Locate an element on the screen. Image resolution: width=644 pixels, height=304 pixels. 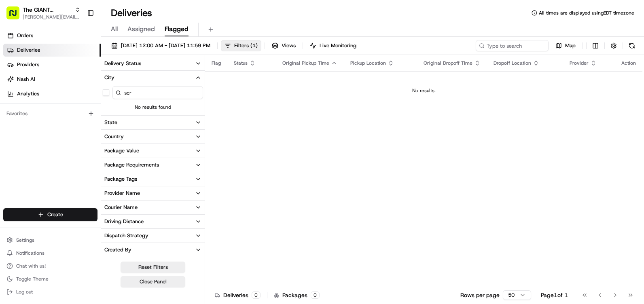
a: 📗Knowledge Base is located at coordinates (34, 121).